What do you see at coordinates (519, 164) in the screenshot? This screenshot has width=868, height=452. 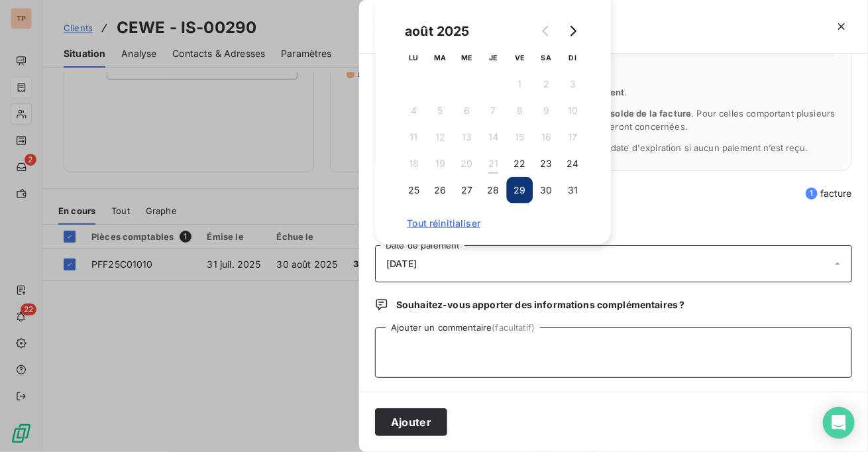 I see `button: 22` at bounding box center [519, 164].